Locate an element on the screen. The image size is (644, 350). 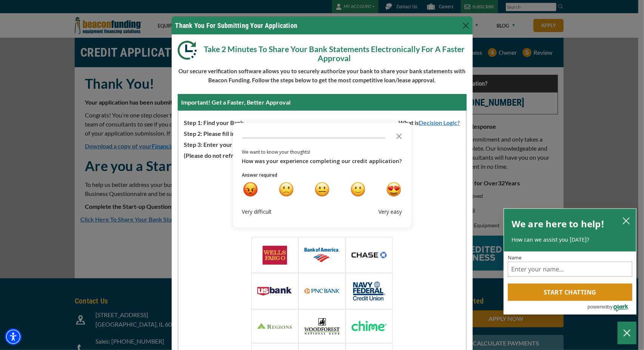
input: Name is located at coordinates (570, 269).